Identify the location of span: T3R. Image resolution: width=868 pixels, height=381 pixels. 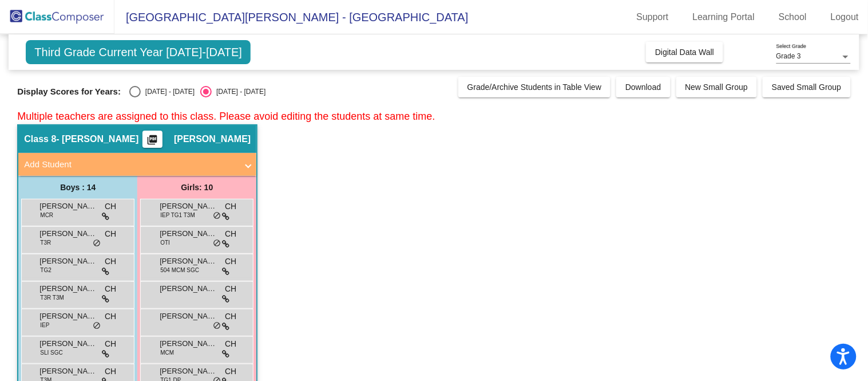
(45, 242).